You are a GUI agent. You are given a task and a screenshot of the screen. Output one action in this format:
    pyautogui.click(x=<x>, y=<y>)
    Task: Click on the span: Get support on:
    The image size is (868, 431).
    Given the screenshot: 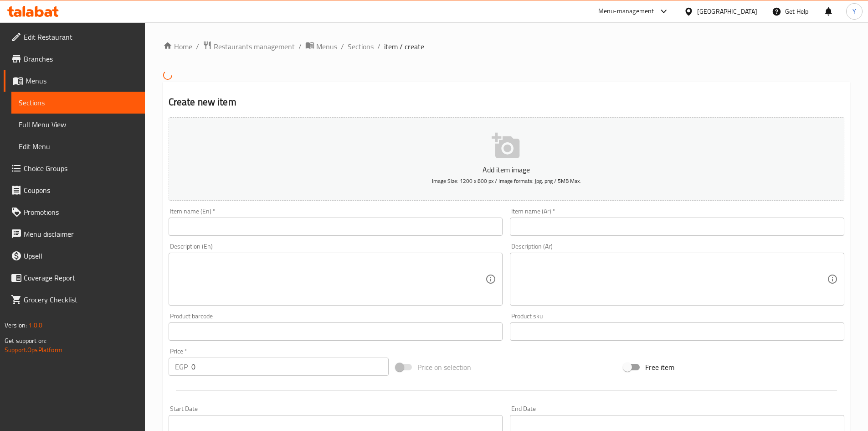 What is the action you would take?
    pyautogui.click(x=26, y=340)
    